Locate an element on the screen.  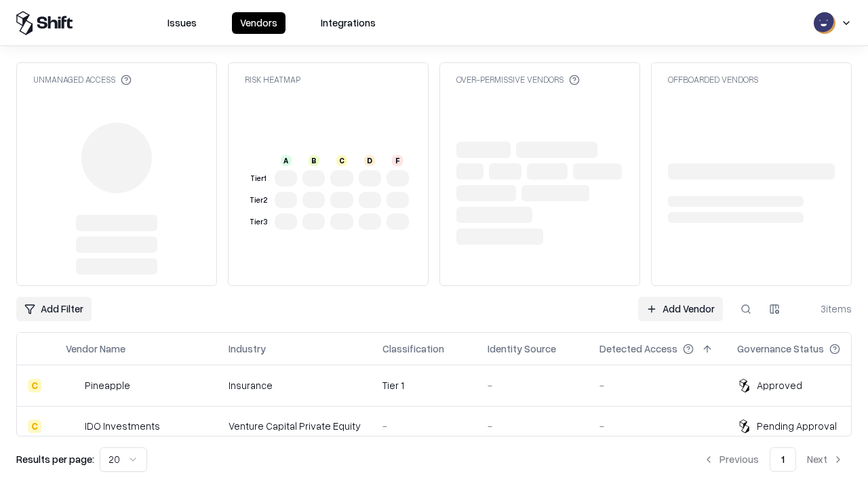
button: Add Filter is located at coordinates (54, 309).